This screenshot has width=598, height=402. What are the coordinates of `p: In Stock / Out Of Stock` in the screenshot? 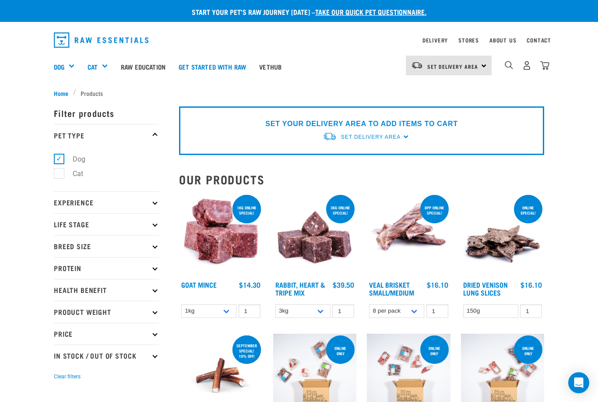 It's located at (106, 356).